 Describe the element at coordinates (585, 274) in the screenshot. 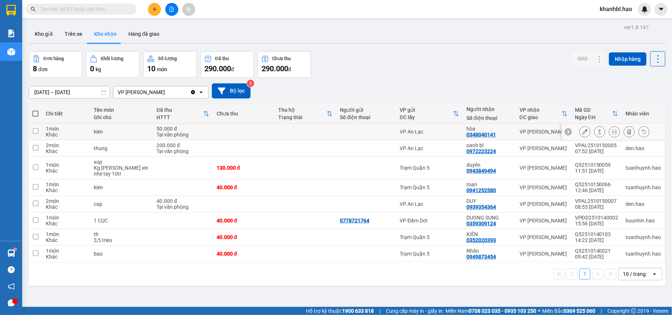

I see `button: 1` at that location.